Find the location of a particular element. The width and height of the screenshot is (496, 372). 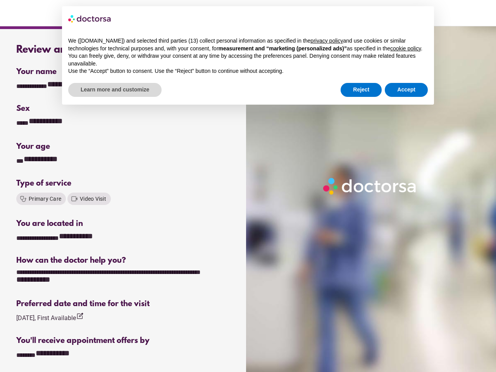

div: How can the doctor help you? is located at coordinates (124, 261).